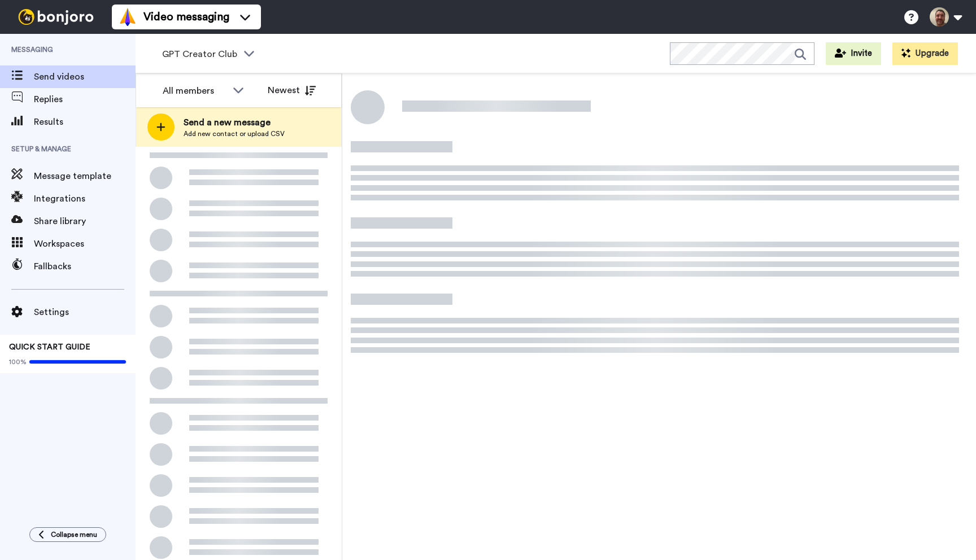  I want to click on span: GPT Creator Club, so click(200, 54).